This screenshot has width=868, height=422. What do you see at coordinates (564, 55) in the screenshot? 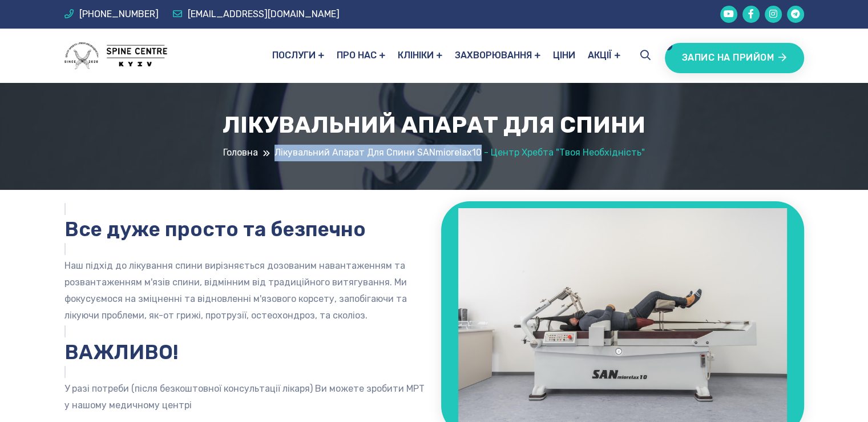
I see `a: Ціни` at bounding box center [564, 55].